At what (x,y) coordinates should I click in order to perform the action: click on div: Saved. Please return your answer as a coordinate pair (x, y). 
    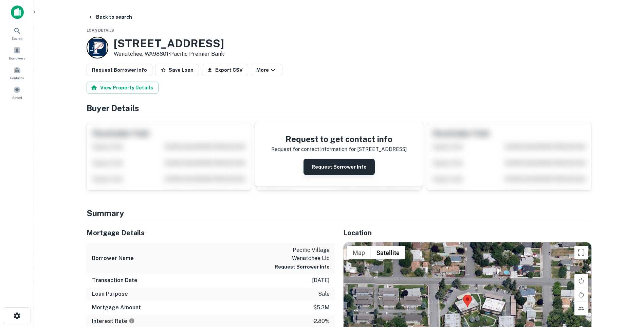
    Looking at the image, I should click on (17, 93).